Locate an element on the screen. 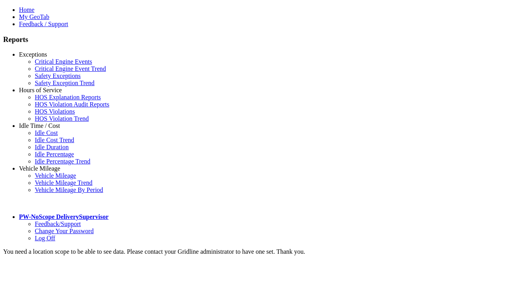  a: Critical Engine Event Trend is located at coordinates (70, 68).